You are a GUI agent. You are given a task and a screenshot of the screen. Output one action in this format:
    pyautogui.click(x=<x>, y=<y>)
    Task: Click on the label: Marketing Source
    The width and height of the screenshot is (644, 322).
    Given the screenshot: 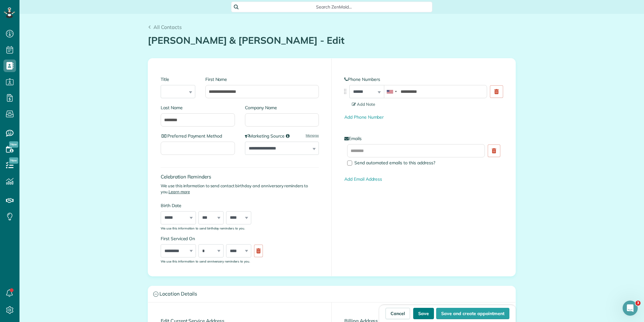 What is the action you would take?
    pyautogui.click(x=282, y=136)
    